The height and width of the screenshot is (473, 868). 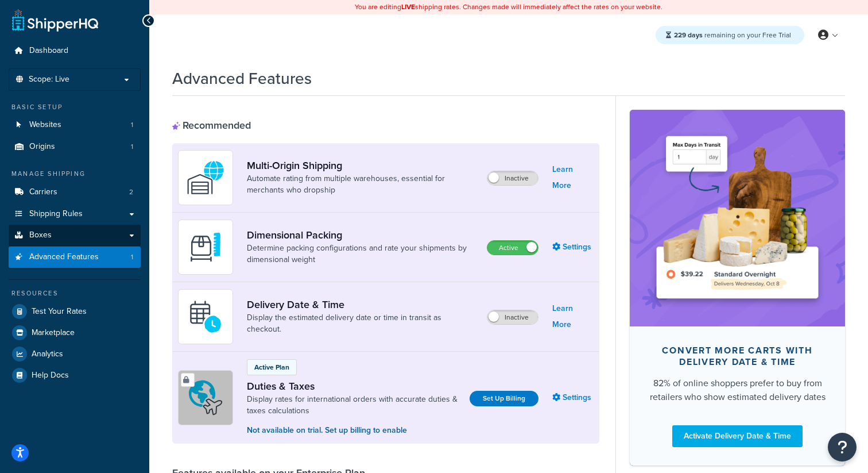 I want to click on h1: Advanced Features, so click(x=242, y=78).